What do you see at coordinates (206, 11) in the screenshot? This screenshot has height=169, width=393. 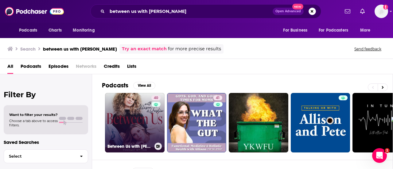 I see `div: Search podcasts, credits, & more...` at bounding box center [206, 11].